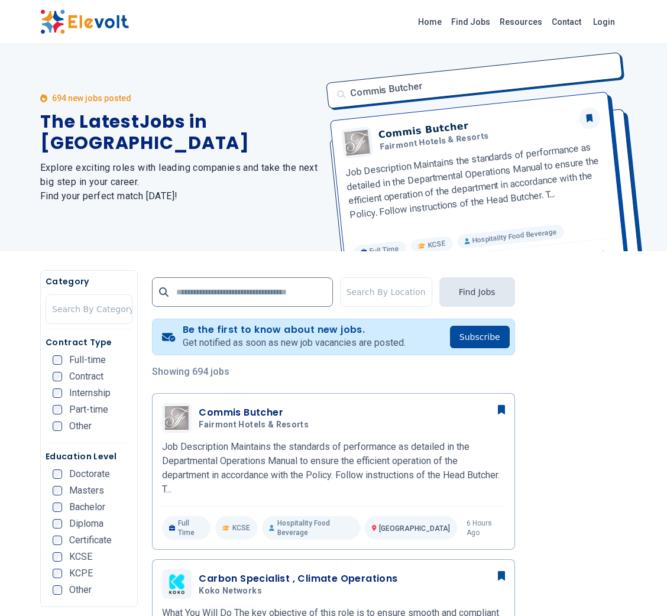 This screenshot has width=667, height=616. Describe the element at coordinates (603, 22) in the screenshot. I see `a: Login` at that location.